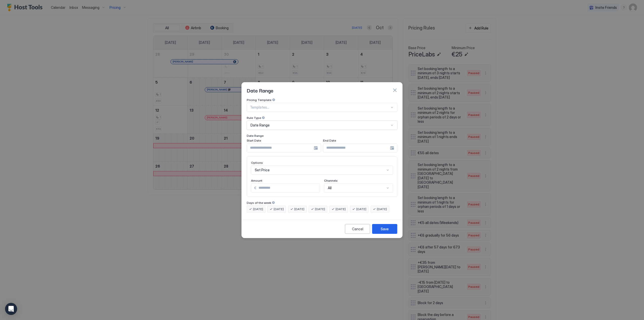 This screenshot has width=644, height=320. What do you see at coordinates (329, 188) in the screenshot?
I see `span: All` at bounding box center [329, 188].